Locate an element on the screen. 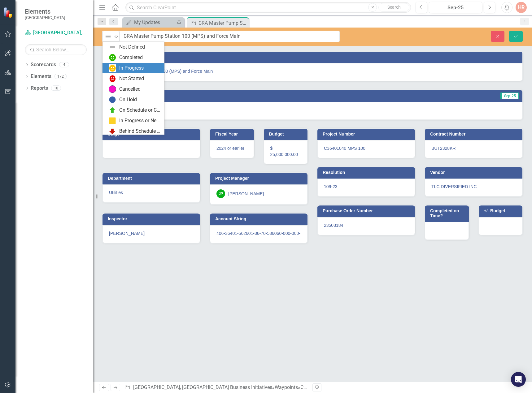 Image resolution: width=532 pixels, height=393 pixels. h3: +/- Budget is located at coordinates (501, 211).